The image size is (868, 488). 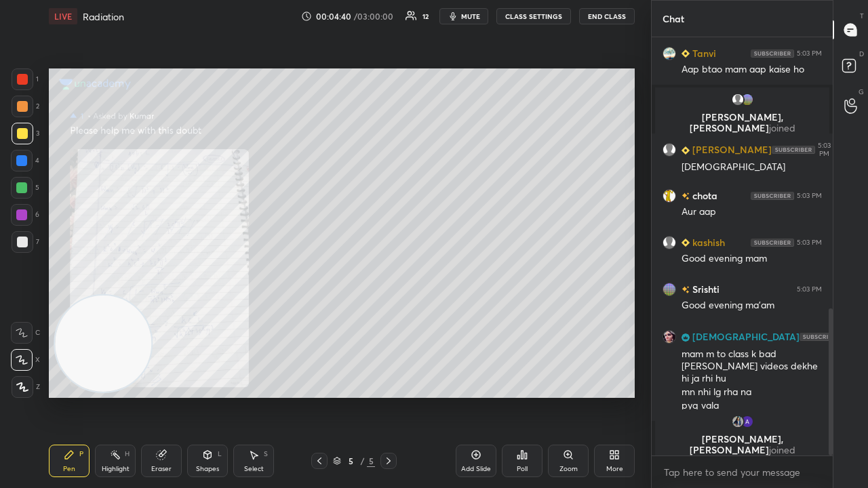 I want to click on p: G, so click(x=861, y=91).